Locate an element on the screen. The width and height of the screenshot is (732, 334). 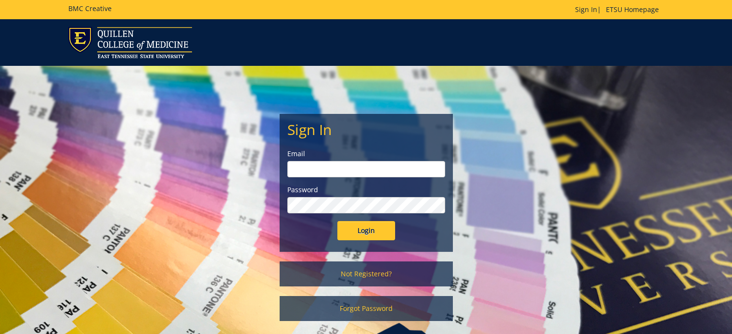
label: Password is located at coordinates (366, 190).